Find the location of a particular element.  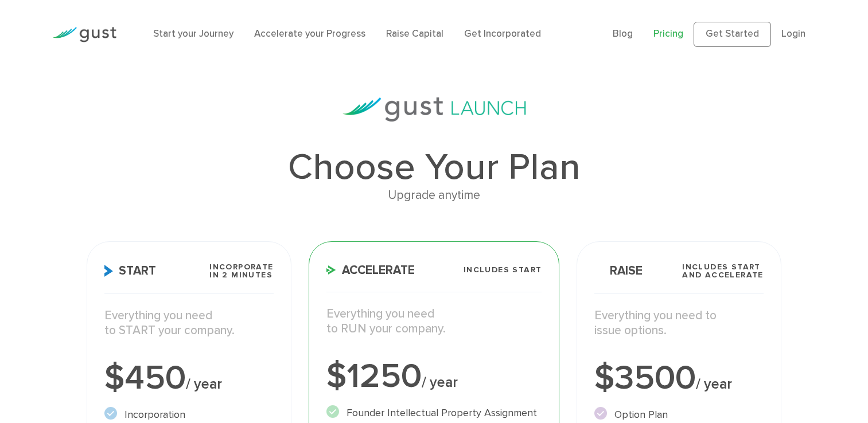

a: Get Started is located at coordinates (732, 34).